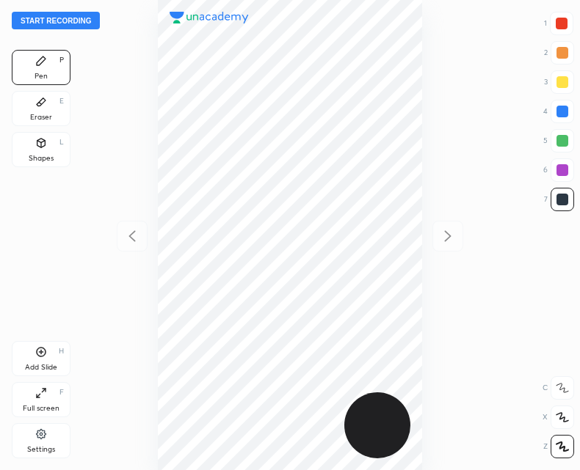 This screenshot has width=580, height=470. Describe the element at coordinates (41, 450) in the screenshot. I see `div: Settings` at that location.